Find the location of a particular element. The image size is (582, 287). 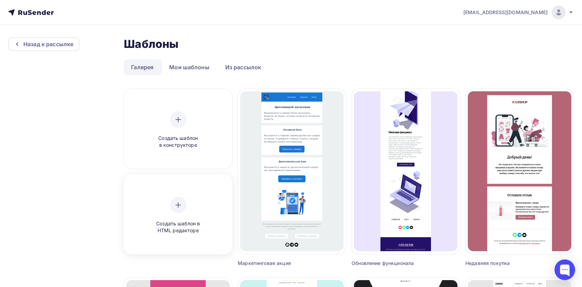

div: Недавняя покупка is located at coordinates (506, 263).